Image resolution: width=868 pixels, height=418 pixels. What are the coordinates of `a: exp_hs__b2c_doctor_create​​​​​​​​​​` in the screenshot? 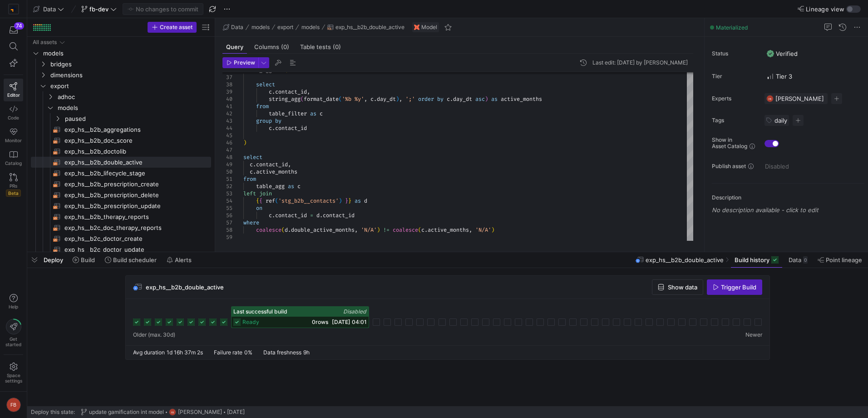 It's located at (121, 239).